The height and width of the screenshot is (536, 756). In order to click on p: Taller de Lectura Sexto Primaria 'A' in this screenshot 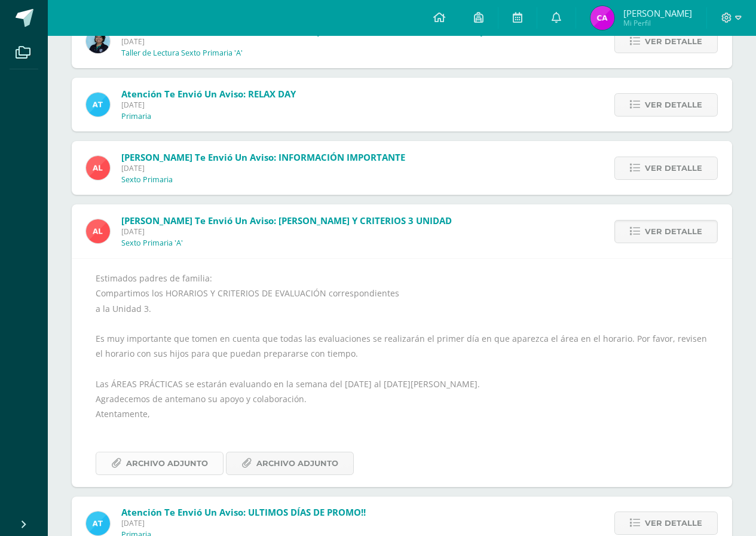, I will do `click(182, 53)`.